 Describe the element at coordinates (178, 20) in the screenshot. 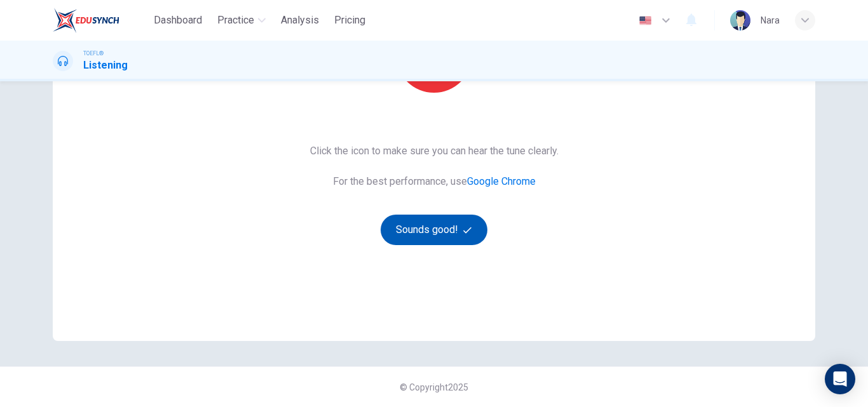

I see `a: Dashboard` at that location.